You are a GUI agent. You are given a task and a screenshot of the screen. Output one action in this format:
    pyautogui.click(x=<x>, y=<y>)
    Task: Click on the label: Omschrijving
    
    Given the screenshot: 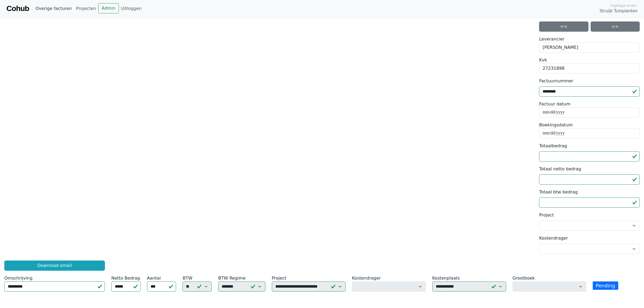 What is the action you would take?
    pyautogui.click(x=18, y=278)
    